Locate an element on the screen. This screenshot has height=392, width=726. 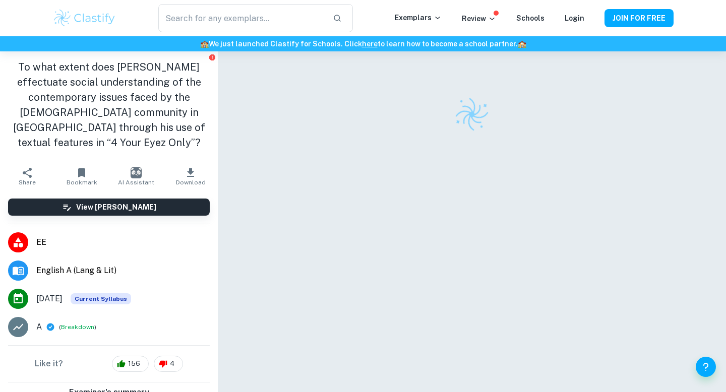
a: here is located at coordinates (369, 44).